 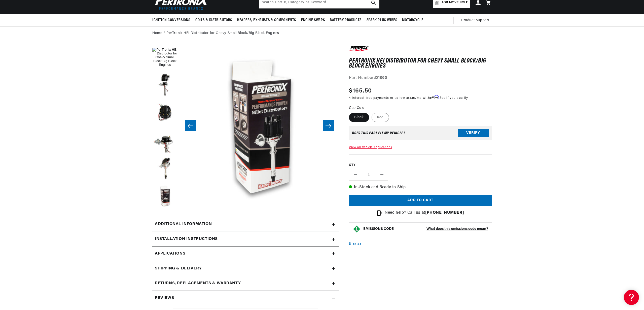 I want to click on p: In-Stock and Ready to Ship, so click(x=420, y=188).